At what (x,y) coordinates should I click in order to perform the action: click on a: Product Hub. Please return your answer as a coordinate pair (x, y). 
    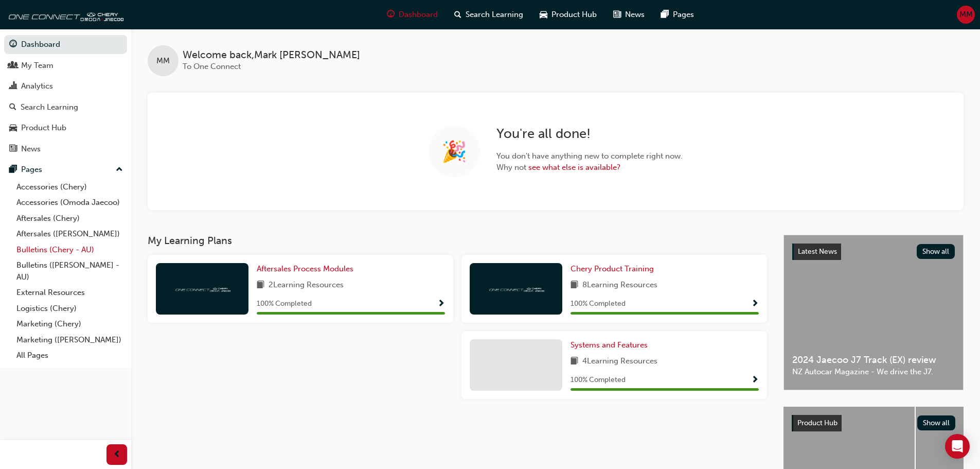
    Looking at the image, I should click on (66, 127).